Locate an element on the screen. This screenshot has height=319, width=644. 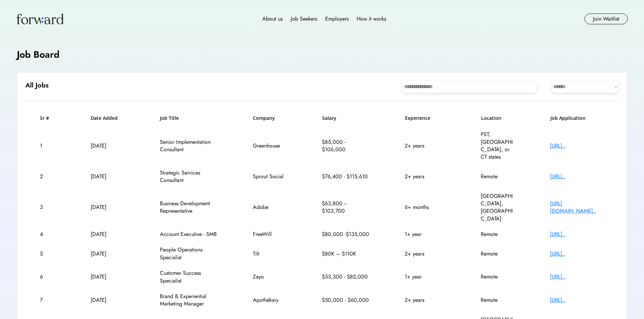
div: Senior Implementation Consultant is located at coordinates (189, 146).